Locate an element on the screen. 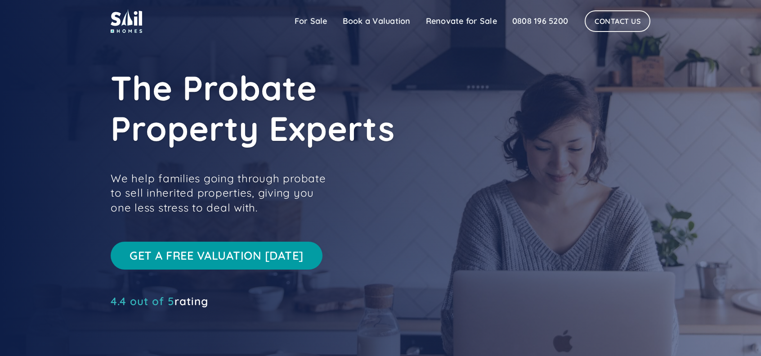 The width and height of the screenshot is (761, 356). a: Book a Valuation is located at coordinates (376, 21).